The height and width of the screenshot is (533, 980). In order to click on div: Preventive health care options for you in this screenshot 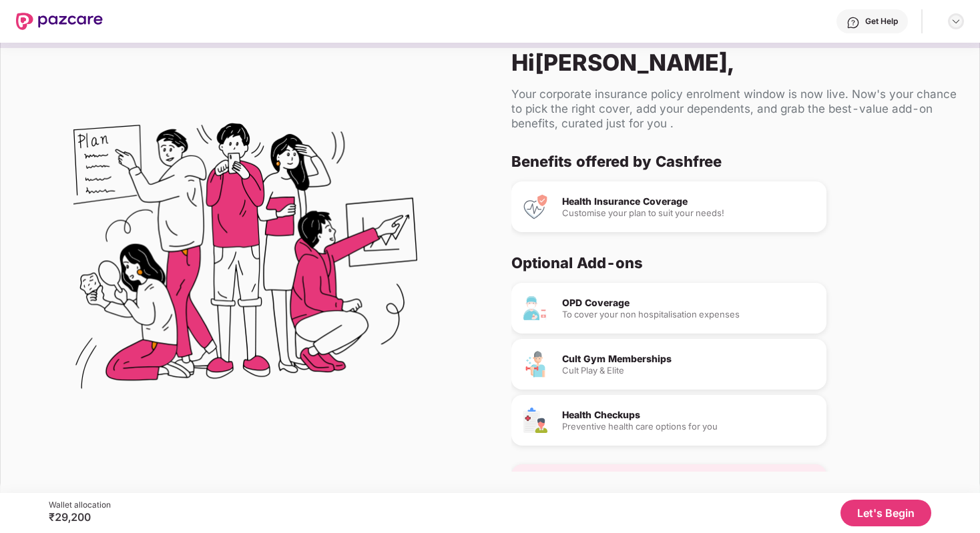, I will do `click(689, 427)`.